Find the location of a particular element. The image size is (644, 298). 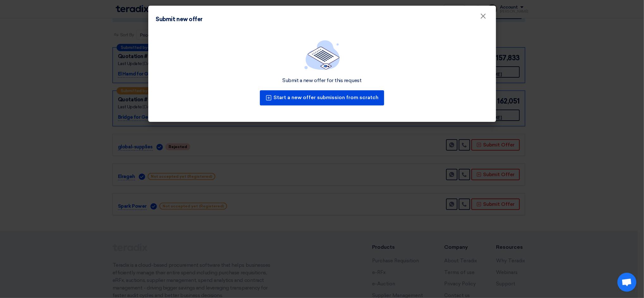

button: Start a new offer submission from scratch is located at coordinates (322, 98).